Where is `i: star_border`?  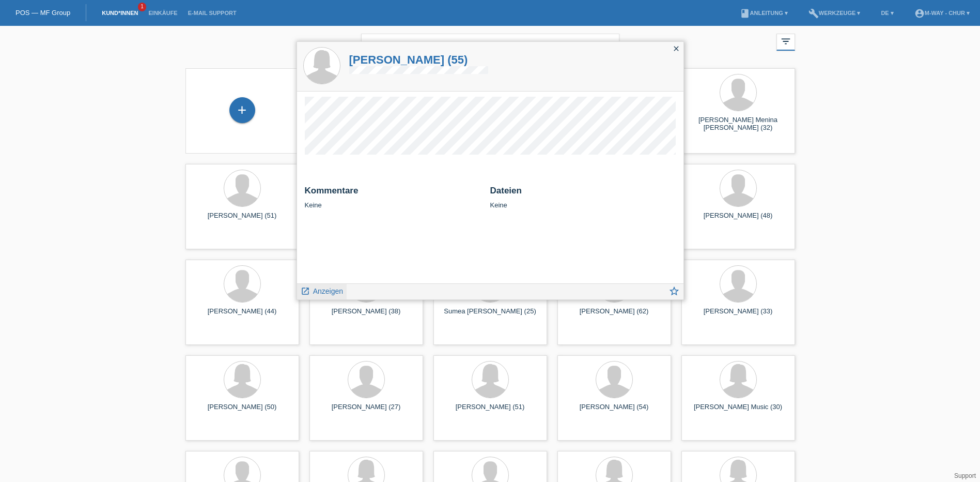
i: star_border is located at coordinates (674, 291).